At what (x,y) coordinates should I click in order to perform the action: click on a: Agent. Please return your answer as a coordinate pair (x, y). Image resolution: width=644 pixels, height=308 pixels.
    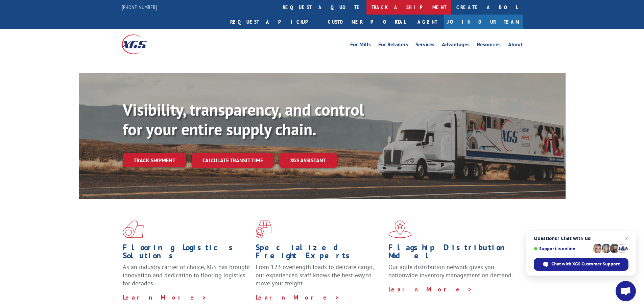
    Looking at the image, I should click on (427, 22).